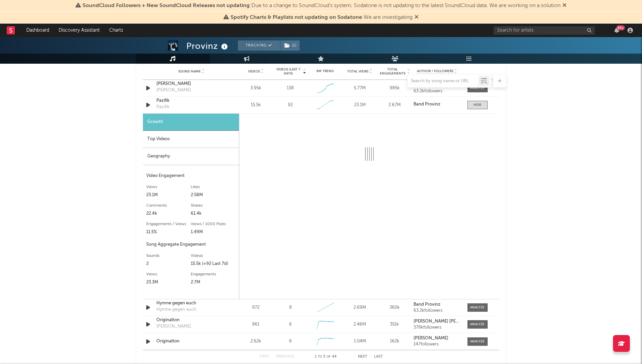 The height and width of the screenshot is (364, 642). Describe the element at coordinates (168, 206) in the screenshot. I see `div: Comments` at that location.